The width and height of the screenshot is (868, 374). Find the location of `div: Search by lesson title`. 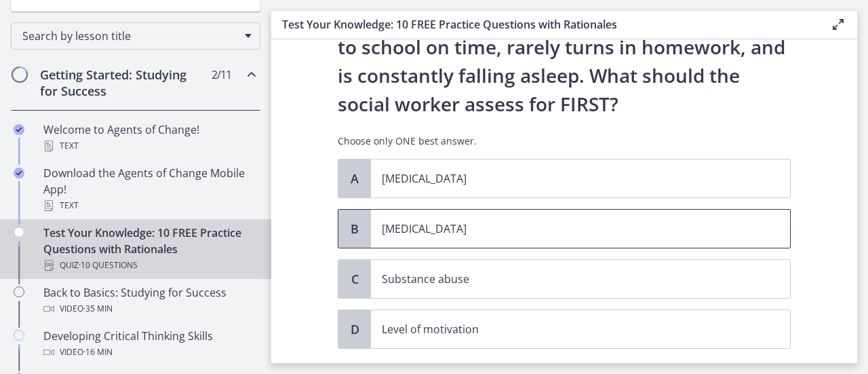

div: Search by lesson title is located at coordinates (135, 36).